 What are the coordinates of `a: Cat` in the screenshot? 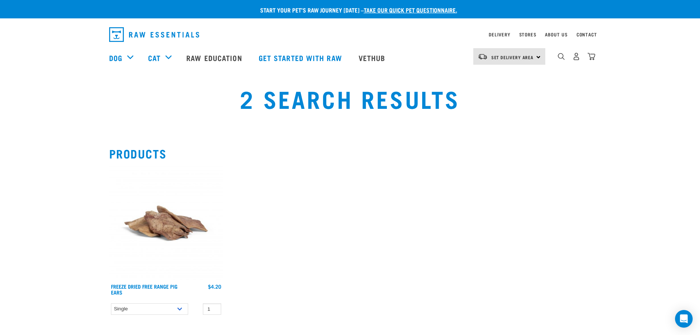 It's located at (154, 58).